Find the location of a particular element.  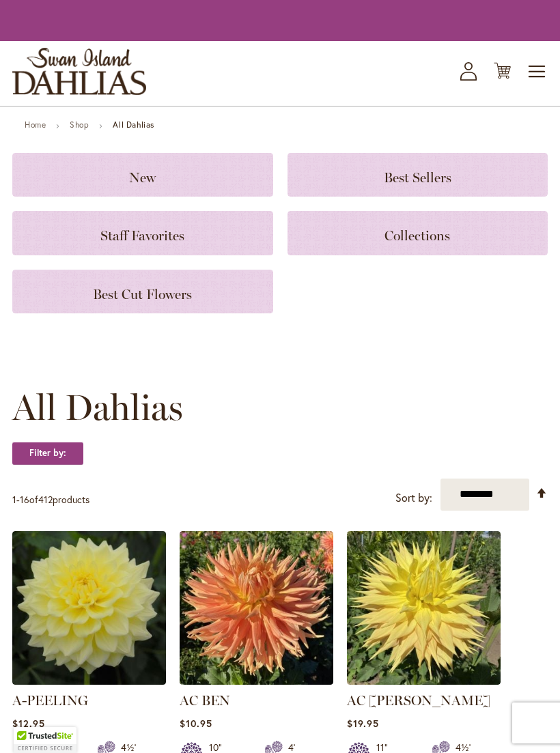

a: A-PEELING is located at coordinates (50, 700).